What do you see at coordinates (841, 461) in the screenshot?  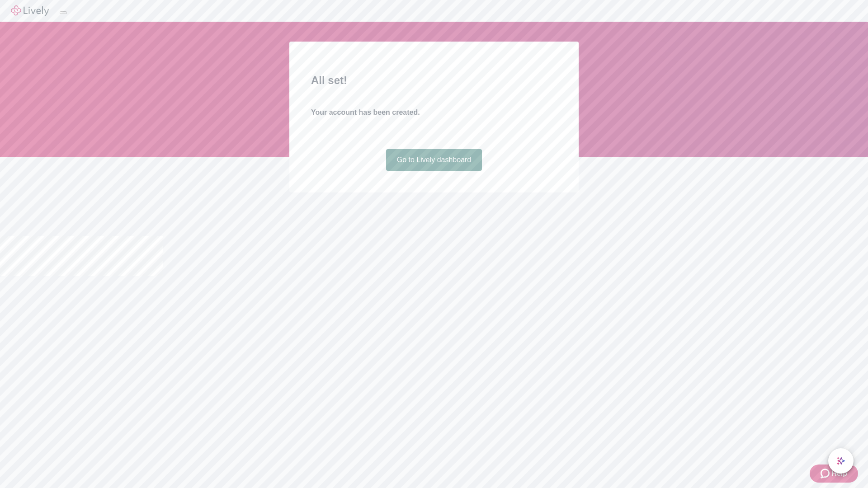 I see `svg: Lively AI Assistant` at bounding box center [841, 461].